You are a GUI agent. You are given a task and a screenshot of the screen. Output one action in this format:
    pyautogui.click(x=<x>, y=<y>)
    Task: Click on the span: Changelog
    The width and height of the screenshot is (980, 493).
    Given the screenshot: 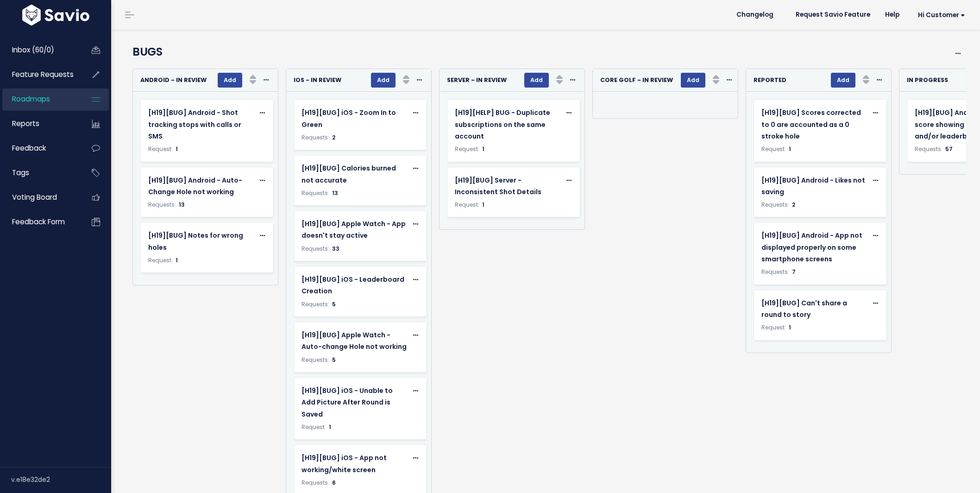 What is the action you would take?
    pyautogui.click(x=755, y=14)
    